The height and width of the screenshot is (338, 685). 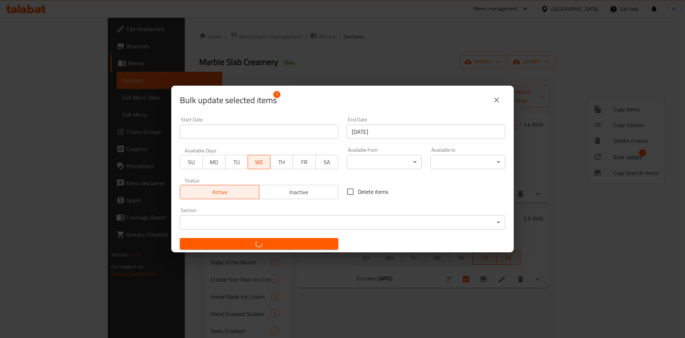 What do you see at coordinates (304, 162) in the screenshot?
I see `button: FR` at bounding box center [304, 162].